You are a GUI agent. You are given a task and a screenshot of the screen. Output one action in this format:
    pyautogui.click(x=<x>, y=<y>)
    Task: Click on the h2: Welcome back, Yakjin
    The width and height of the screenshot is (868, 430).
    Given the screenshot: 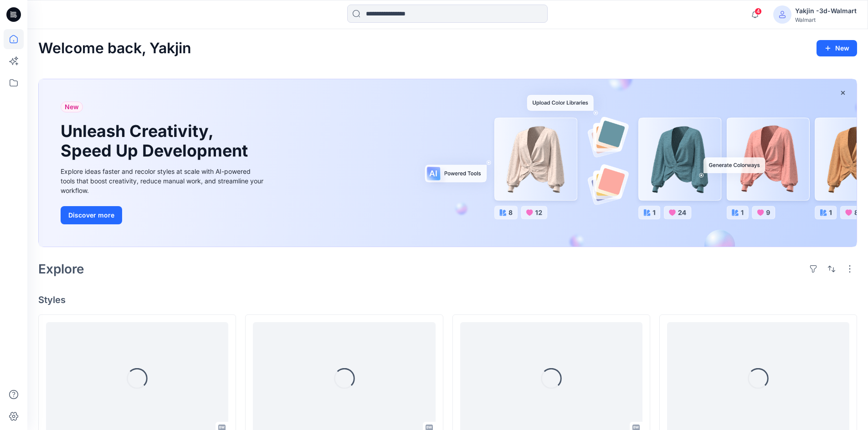 What is the action you would take?
    pyautogui.click(x=115, y=48)
    